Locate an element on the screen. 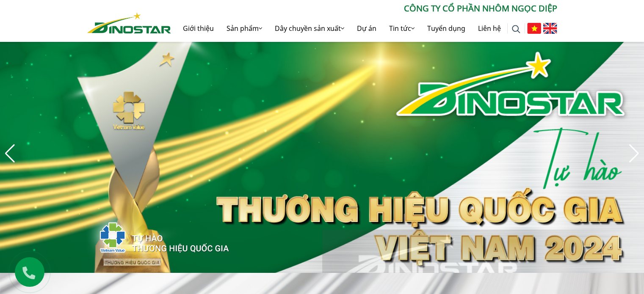 The height and width of the screenshot is (294, 644). img: English is located at coordinates (550, 28).